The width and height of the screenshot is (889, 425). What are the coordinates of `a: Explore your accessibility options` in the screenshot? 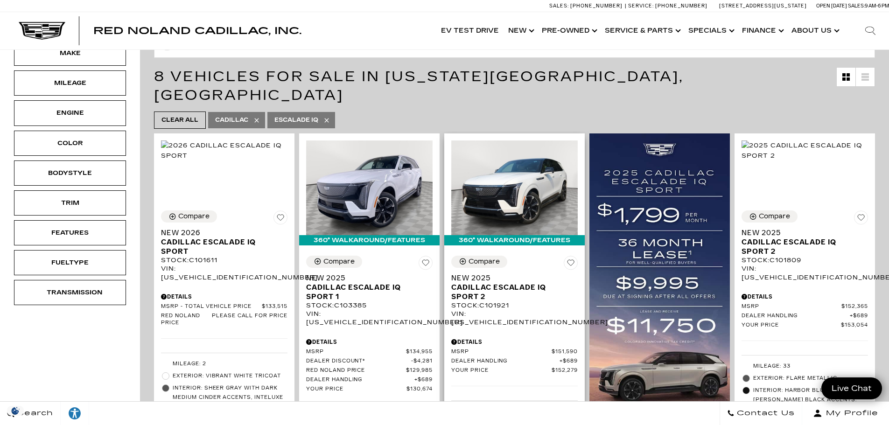 It's located at (75, 413).